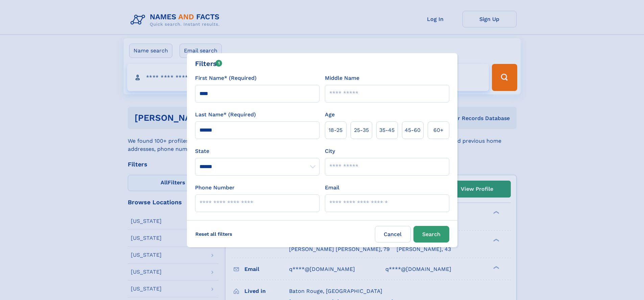  Describe the element at coordinates (361, 130) in the screenshot. I see `span: 25‑35` at that location.